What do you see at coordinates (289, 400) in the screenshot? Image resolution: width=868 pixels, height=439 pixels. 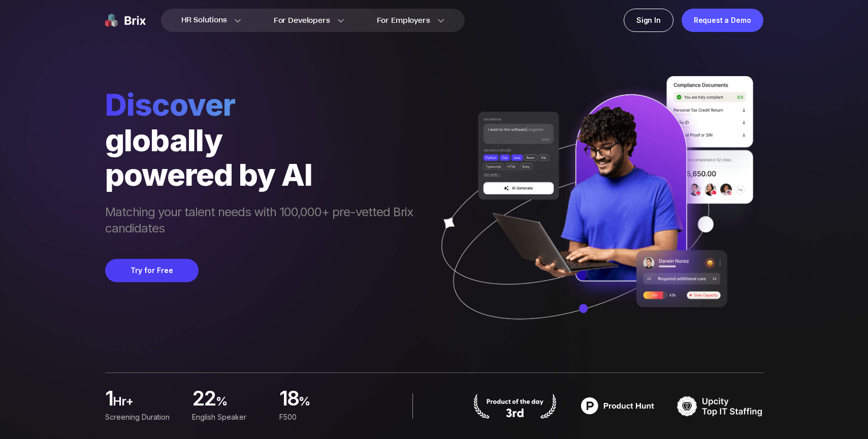 I see `span: 18` at bounding box center [289, 400].